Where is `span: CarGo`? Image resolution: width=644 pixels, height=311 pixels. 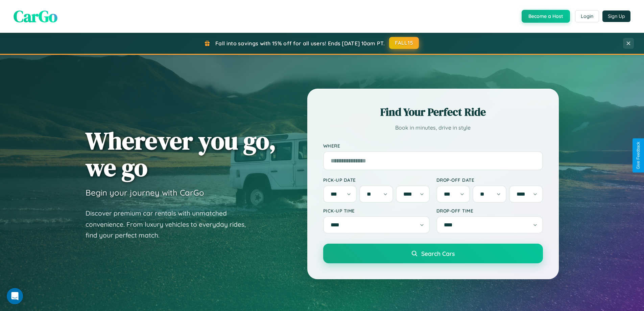 span: CarGo is located at coordinates (35, 16).